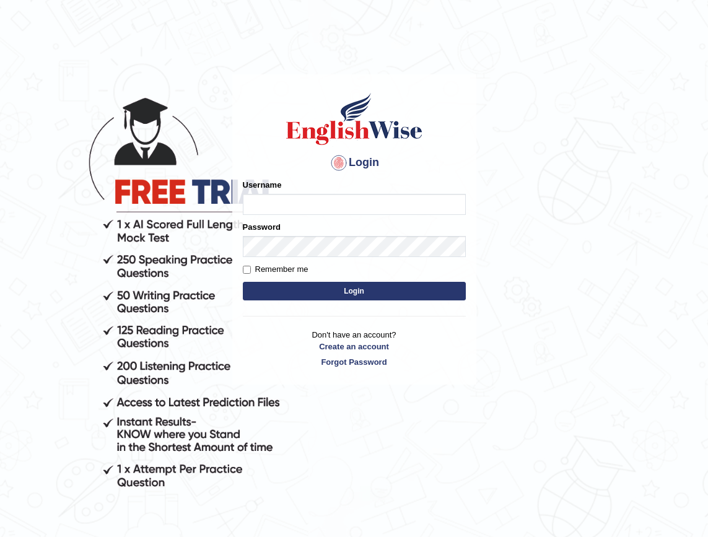  What do you see at coordinates (355, 348) in the screenshot?
I see `p: Don't have an account?` at bounding box center [355, 348].